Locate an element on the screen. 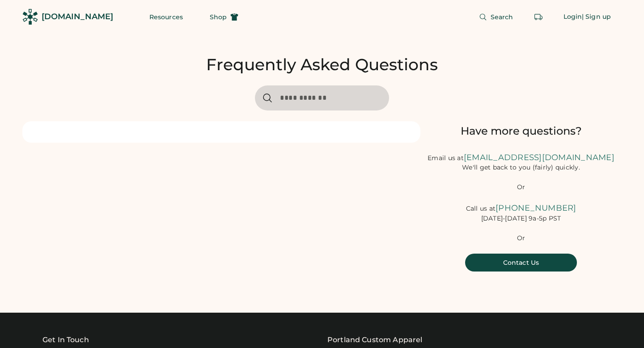 The image size is (644, 348). div: Email us at We'll get back to you (fairly) quickly. is located at coordinates (521, 162).